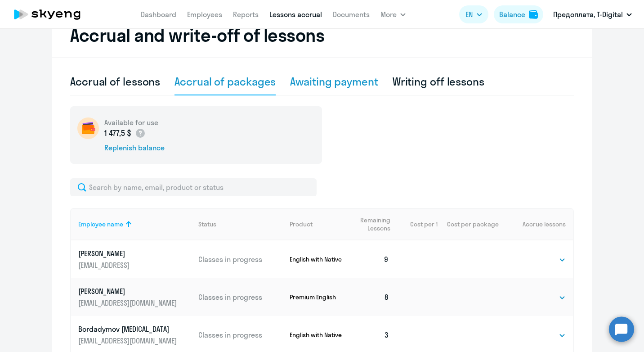  Describe the element at coordinates (518, 15) in the screenshot. I see `button: Balancebalance` at that location.